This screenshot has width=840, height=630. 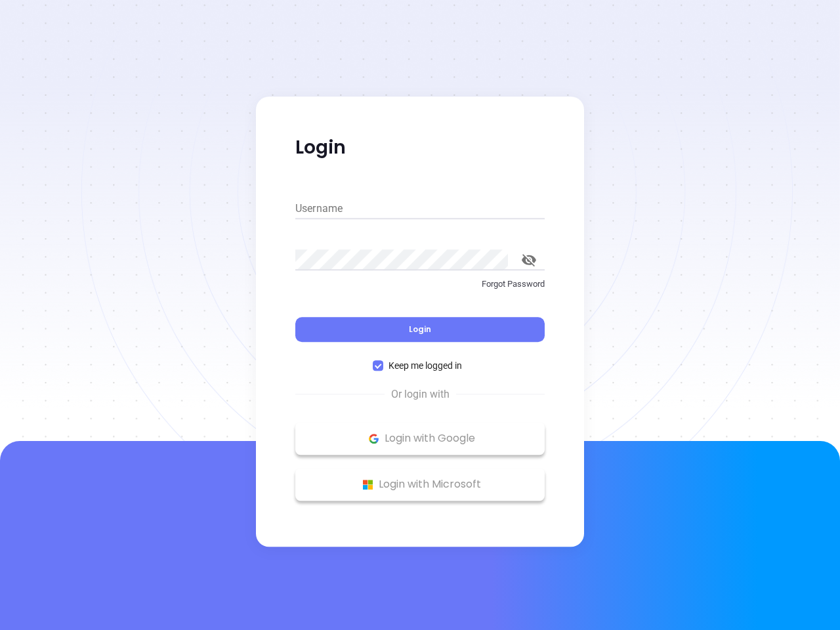 What do you see at coordinates (420, 329) in the screenshot?
I see `button: Login` at bounding box center [420, 329].